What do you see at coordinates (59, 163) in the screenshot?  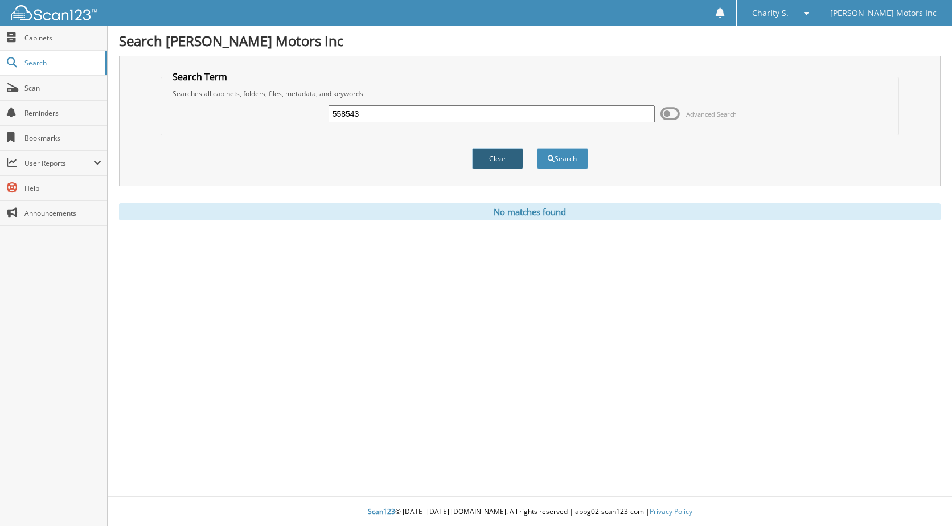 I see `span: User Reports` at bounding box center [59, 163].